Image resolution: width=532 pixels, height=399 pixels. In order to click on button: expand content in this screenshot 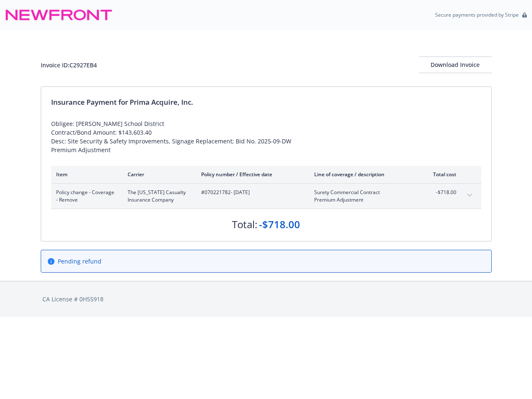, I will do `click(470, 195)`.